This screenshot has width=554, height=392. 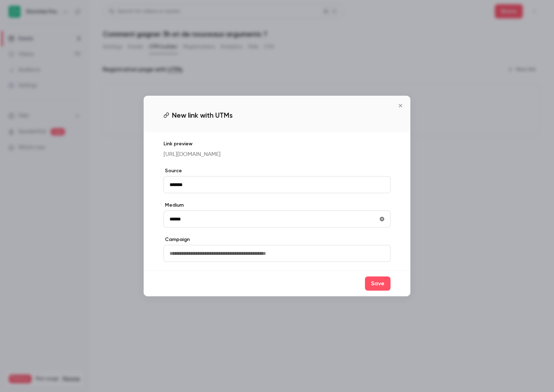 What do you see at coordinates (382, 219) in the screenshot?
I see `button: utmMedium` at bounding box center [382, 219].